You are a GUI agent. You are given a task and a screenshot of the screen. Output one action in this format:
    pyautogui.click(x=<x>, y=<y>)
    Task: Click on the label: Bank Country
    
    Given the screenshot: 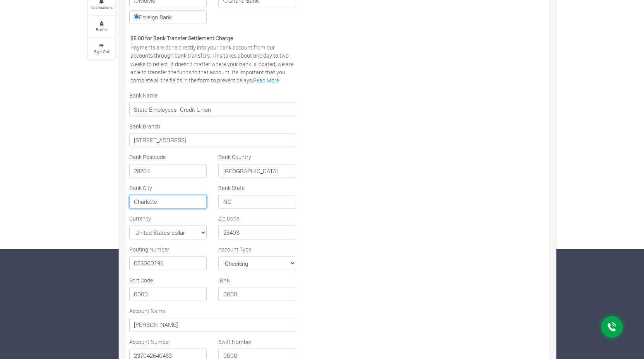 What is the action you would take?
    pyautogui.click(x=235, y=157)
    